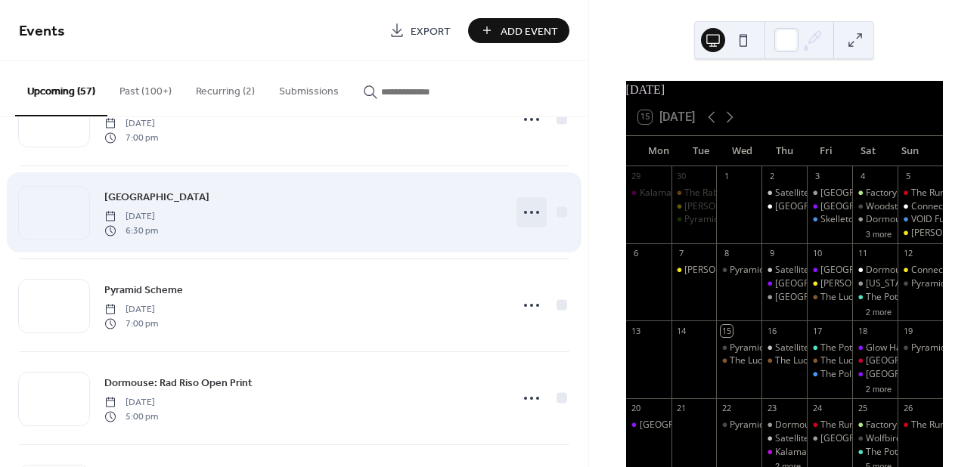 This screenshot has height=467, width=980. What do you see at coordinates (829, 438) in the screenshot?
I see `div: Dormouse Theatre` at bounding box center [829, 438].